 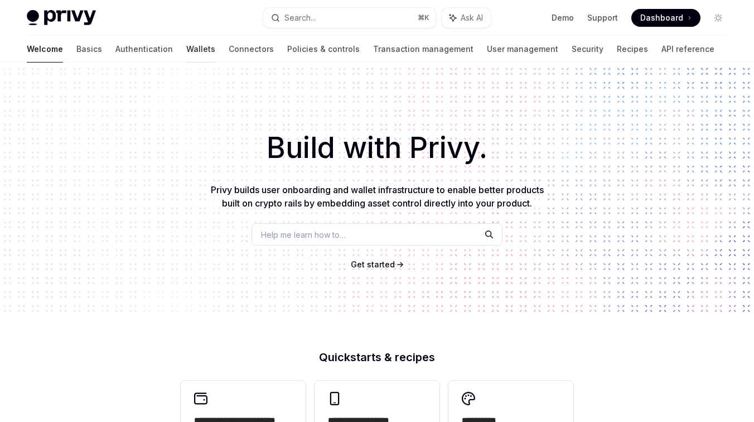 I want to click on a: Authentication, so click(x=144, y=49).